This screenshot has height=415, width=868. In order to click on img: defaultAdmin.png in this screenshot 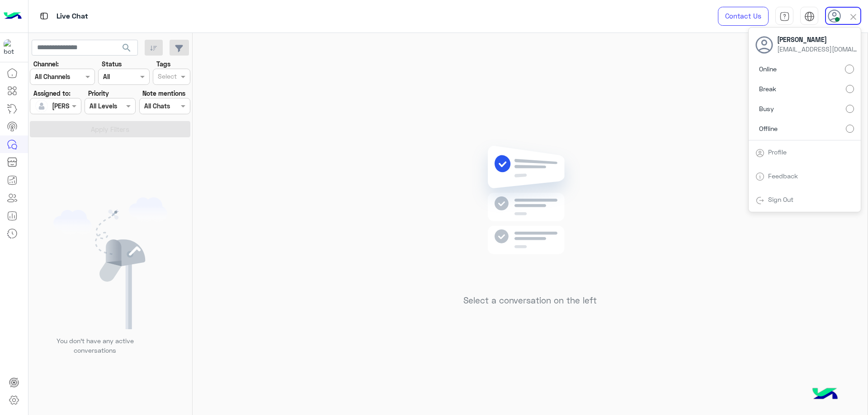, I will do `click(42, 106)`.